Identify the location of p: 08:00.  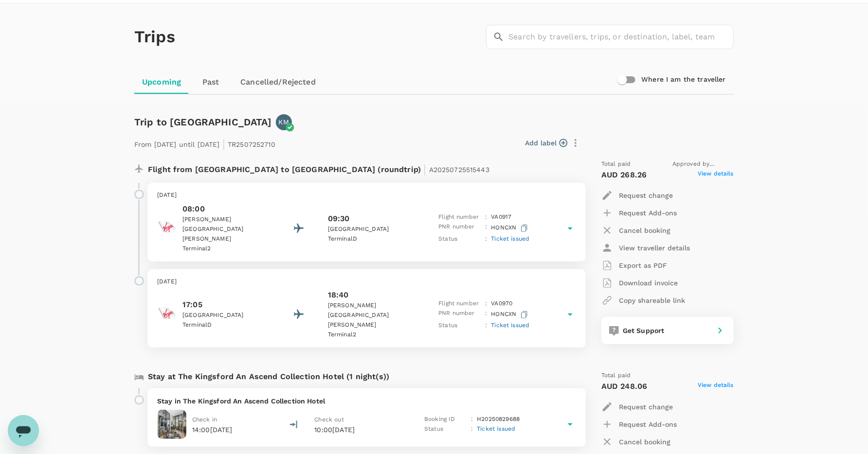
(226, 209).